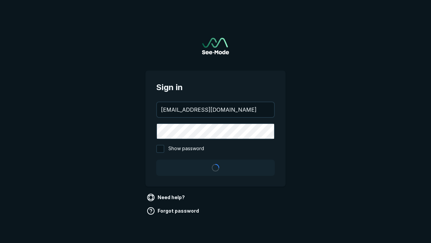 The image size is (431, 243). What do you see at coordinates (167, 197) in the screenshot?
I see `a: Need help?` at bounding box center [167, 197].